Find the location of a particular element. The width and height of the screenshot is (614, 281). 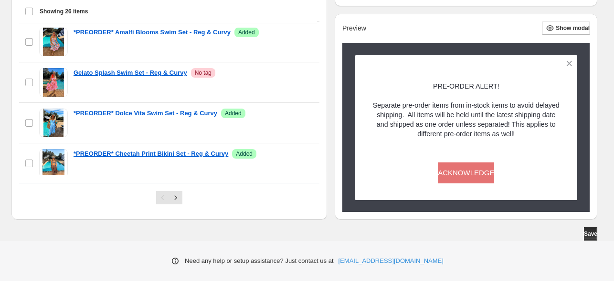

p: *PREORDER* Amalfi Blooms Swim Set - Reg & Curvy is located at coordinates (152, 32).